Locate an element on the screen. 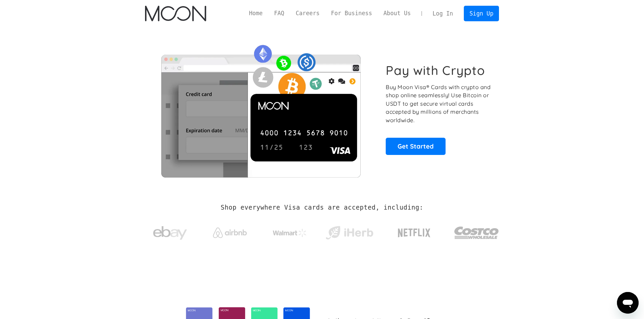 Image resolution: width=644 pixels, height=319 pixels. a: Netflix is located at coordinates (414, 231).